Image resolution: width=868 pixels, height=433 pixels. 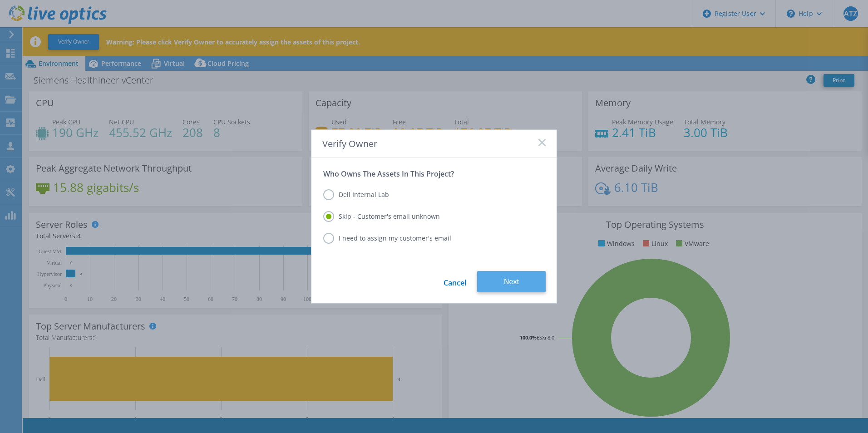 What do you see at coordinates (349, 143) in the screenshot?
I see `span: Verify Owner` at bounding box center [349, 143].